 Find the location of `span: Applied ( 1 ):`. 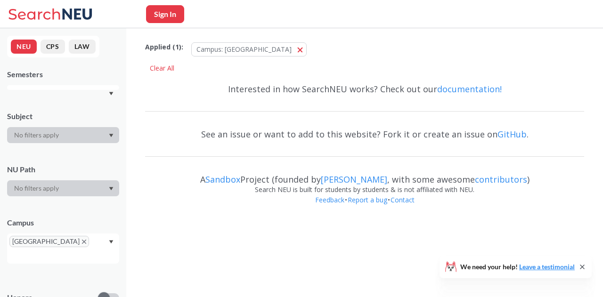

span: Applied ( 1 ): is located at coordinates (164, 47).